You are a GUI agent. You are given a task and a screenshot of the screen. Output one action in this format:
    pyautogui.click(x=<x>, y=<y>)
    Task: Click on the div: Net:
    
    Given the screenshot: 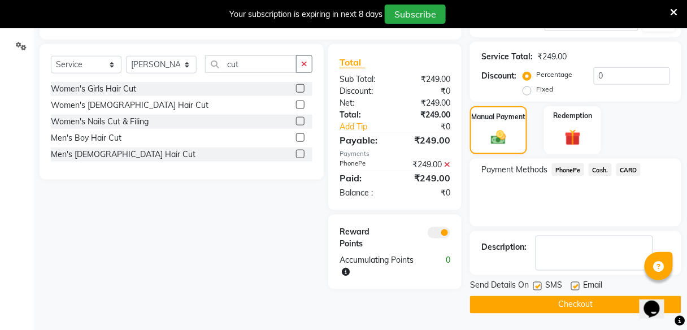 What is the action you would take?
    pyautogui.click(x=363, y=103)
    